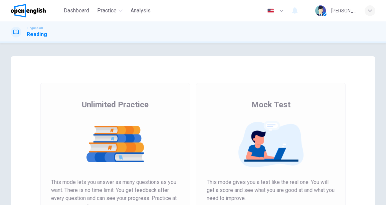  Describe the element at coordinates (271, 11) in the screenshot. I see `img: en` at that location.